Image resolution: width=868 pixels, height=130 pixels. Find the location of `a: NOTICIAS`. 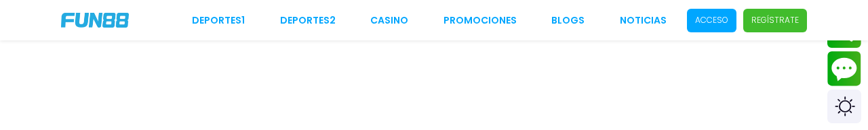

a: NOTICIAS is located at coordinates (642, 20).